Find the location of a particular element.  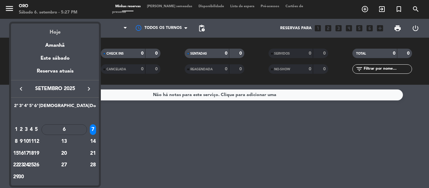

button: keyboard_arrow_left is located at coordinates (21, 89).